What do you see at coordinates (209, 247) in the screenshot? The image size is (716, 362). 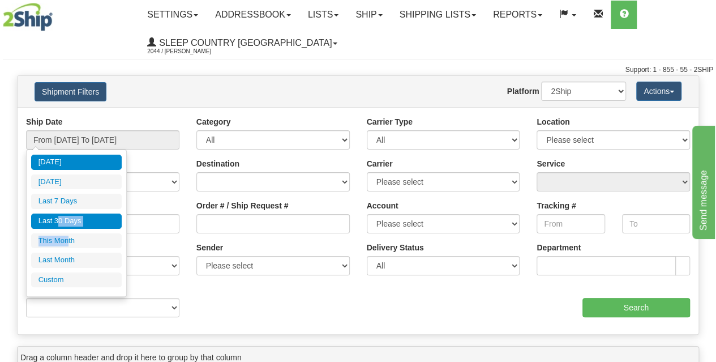 I see `label: Sender` at bounding box center [209, 247].